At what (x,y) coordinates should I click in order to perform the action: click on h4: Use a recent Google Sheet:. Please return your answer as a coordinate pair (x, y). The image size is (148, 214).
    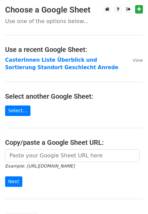
    Looking at the image, I should click on (74, 50).